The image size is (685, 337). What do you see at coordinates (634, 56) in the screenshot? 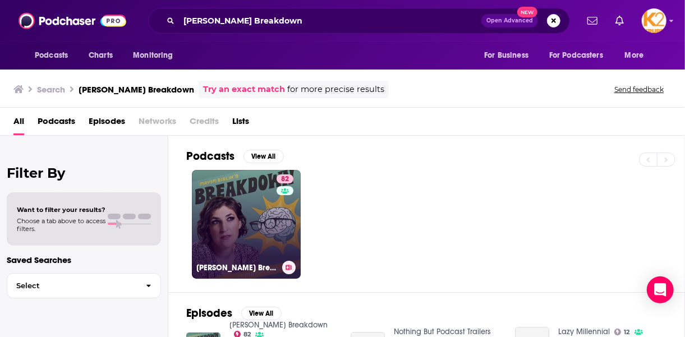
I see `span: More` at bounding box center [634, 56].